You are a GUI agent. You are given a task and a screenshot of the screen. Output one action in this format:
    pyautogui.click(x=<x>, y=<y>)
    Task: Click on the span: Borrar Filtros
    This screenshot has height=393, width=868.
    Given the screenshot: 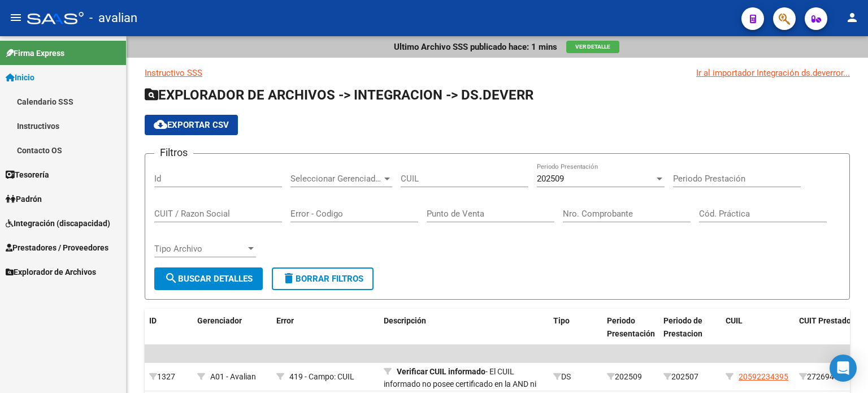 What is the action you would take?
    pyautogui.click(x=323, y=279)
    